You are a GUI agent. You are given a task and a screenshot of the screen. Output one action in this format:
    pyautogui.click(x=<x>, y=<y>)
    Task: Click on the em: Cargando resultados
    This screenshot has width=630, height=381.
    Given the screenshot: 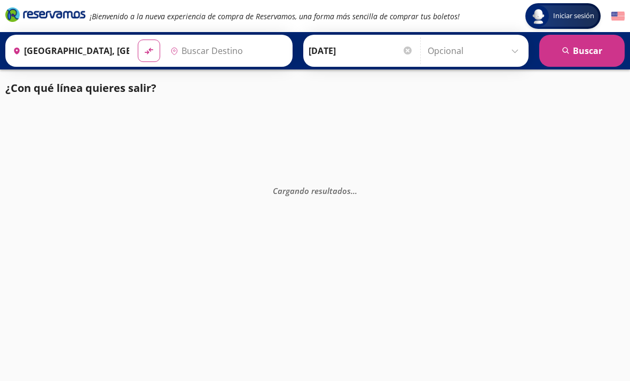 What is the action you would take?
    pyautogui.click(x=315, y=190)
    